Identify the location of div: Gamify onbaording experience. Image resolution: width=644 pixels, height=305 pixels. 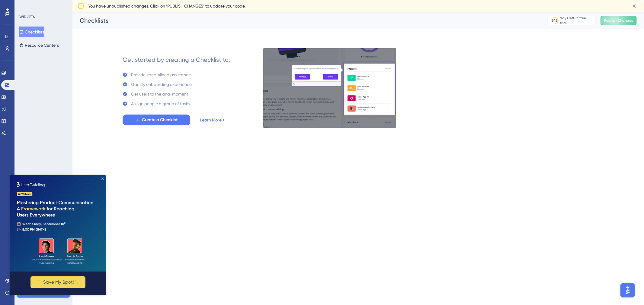
(161, 85).